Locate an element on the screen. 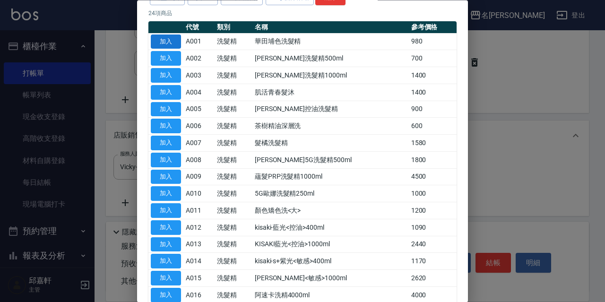  th: 名稱 is located at coordinates (331, 27).